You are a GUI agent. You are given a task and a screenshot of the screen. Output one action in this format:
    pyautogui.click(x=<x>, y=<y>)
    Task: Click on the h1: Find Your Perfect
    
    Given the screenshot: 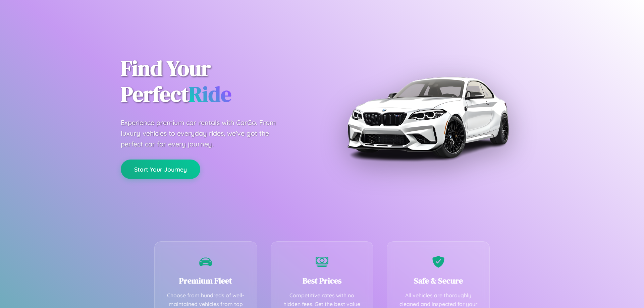 What is the action you would take?
    pyautogui.click(x=216, y=81)
    